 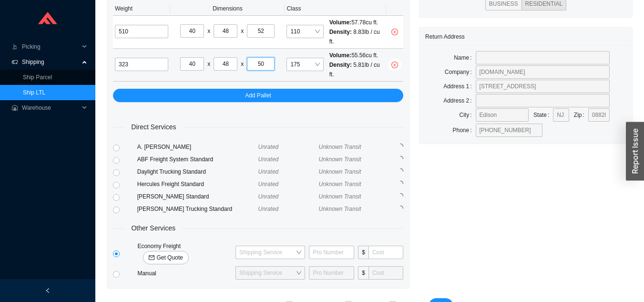 I want to click on th: Dimensions, so click(x=228, y=8).